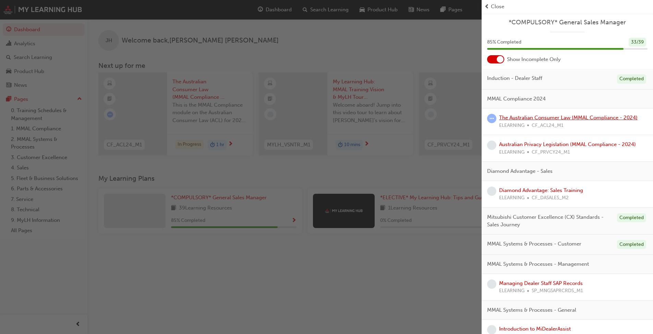  Describe the element at coordinates (541, 283) in the screenshot. I see `a: Managing Dealer Staff SAP Records` at that location.